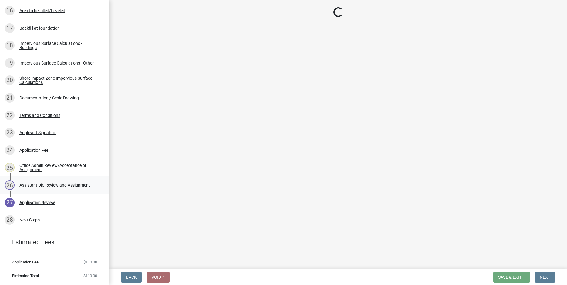  I want to click on div: Documentation / Scale Drawing, so click(49, 98).